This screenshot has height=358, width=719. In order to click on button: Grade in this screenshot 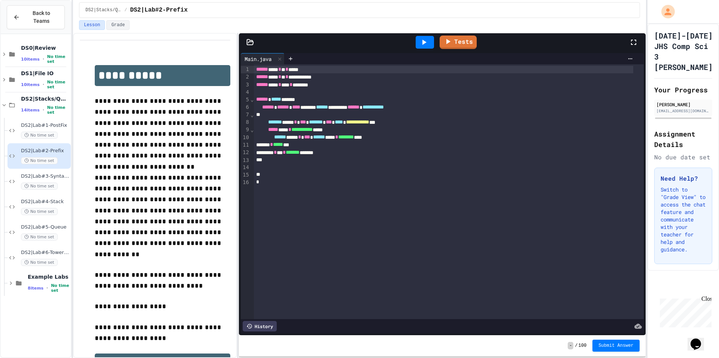, I will do `click(118, 25)`.